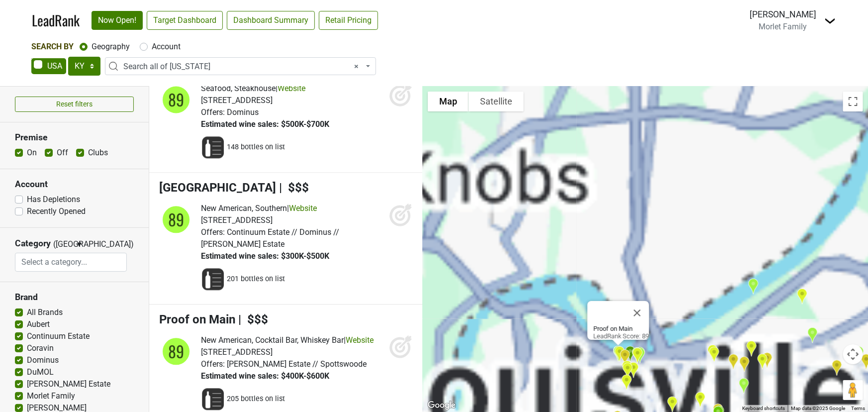  Describe the element at coordinates (62, 153) in the screenshot. I see `label: Off` at that location.